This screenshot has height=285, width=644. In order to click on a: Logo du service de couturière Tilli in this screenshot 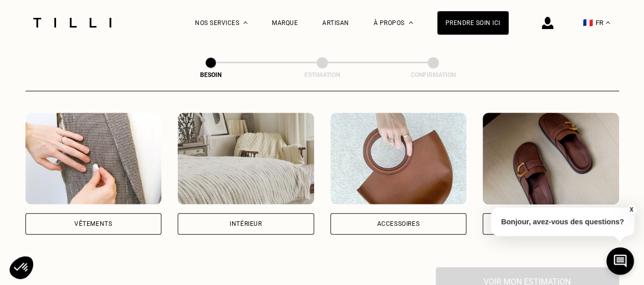, I will do `click(72, 22)`.